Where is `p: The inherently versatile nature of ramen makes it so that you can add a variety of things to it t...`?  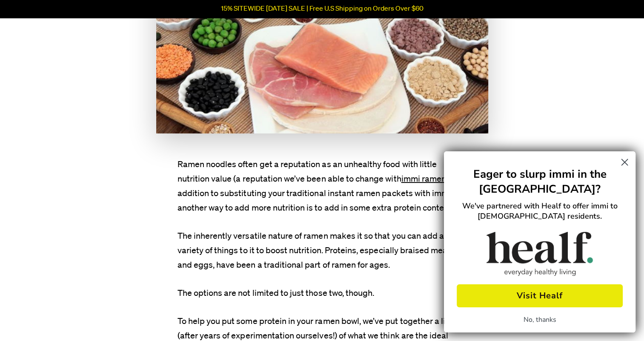
p: The inherently versatile nature of ramen makes it so that you can add a variety of things to it t... is located at coordinates (322, 251).